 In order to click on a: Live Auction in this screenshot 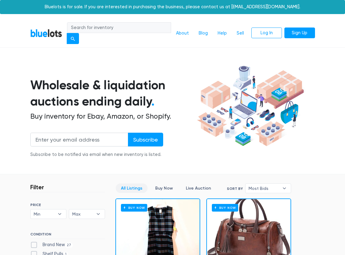, I will do `click(198, 188)`.